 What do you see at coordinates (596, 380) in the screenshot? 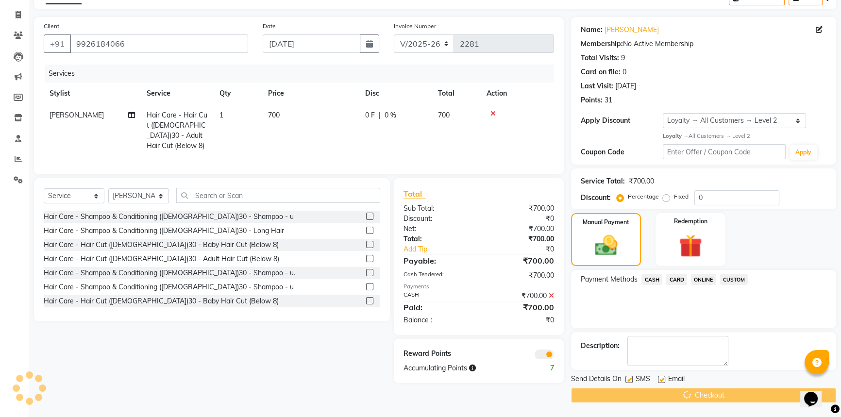
I see `span: Send Details On` at bounding box center [596, 380].